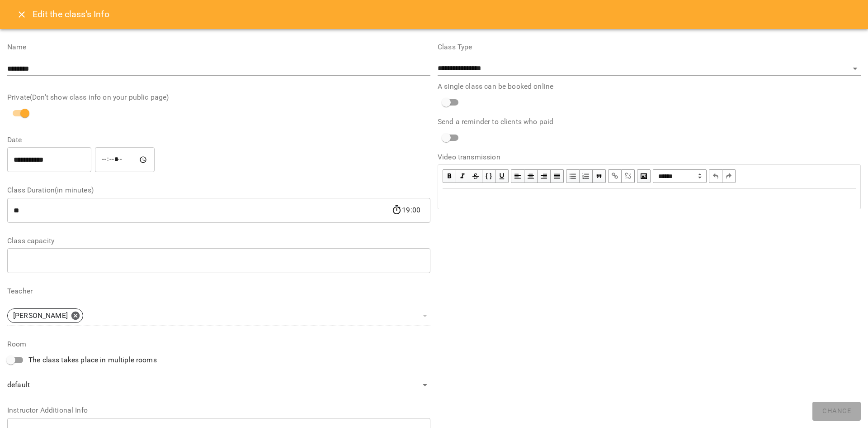  Describe the element at coordinates (586, 176) in the screenshot. I see `button: OL` at that location.